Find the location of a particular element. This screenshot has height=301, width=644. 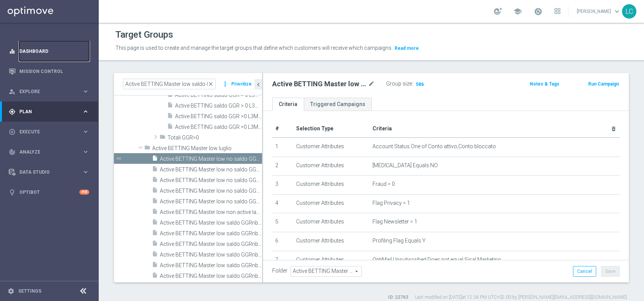

div: Analyze is located at coordinates (45, 152).